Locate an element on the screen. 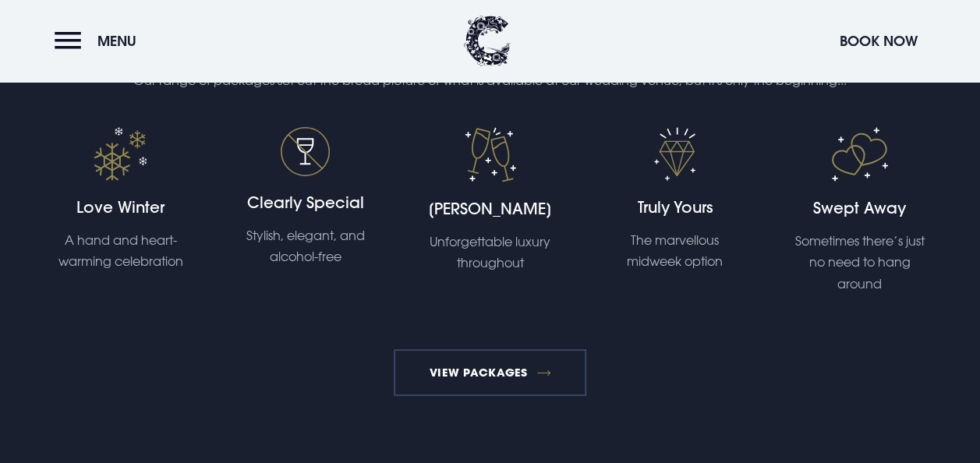 The height and width of the screenshot is (463, 980). a: View Packages is located at coordinates (490, 372).